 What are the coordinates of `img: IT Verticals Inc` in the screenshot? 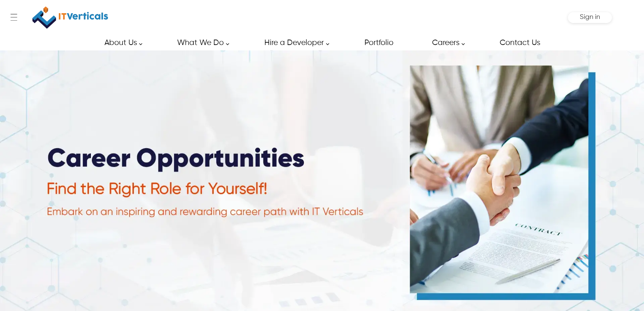 It's located at (70, 18).